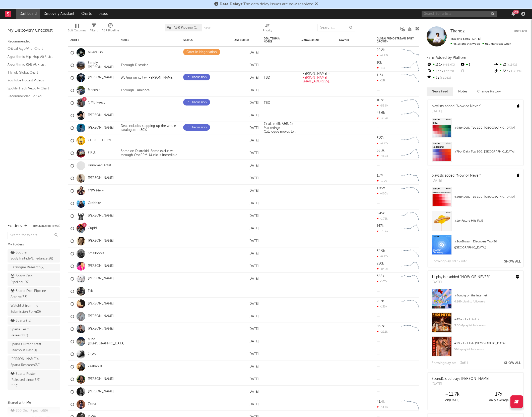 Image resolution: width=532 pixels, height=417 pixels. I want to click on div: My Folders, so click(34, 245).